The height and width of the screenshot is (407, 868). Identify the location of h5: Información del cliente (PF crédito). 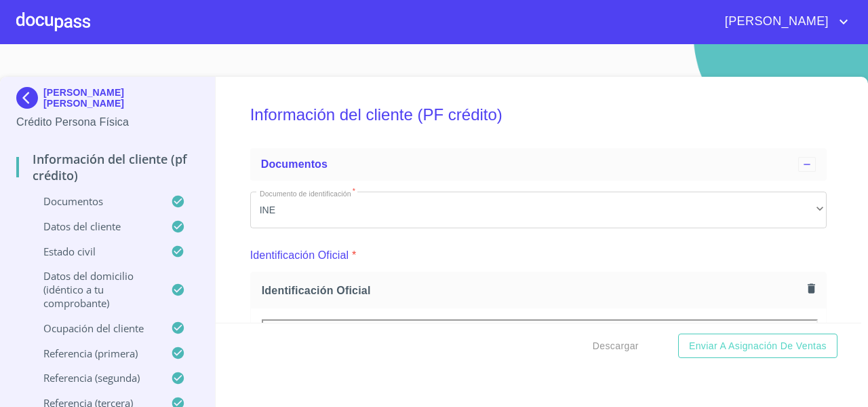
(539, 115).